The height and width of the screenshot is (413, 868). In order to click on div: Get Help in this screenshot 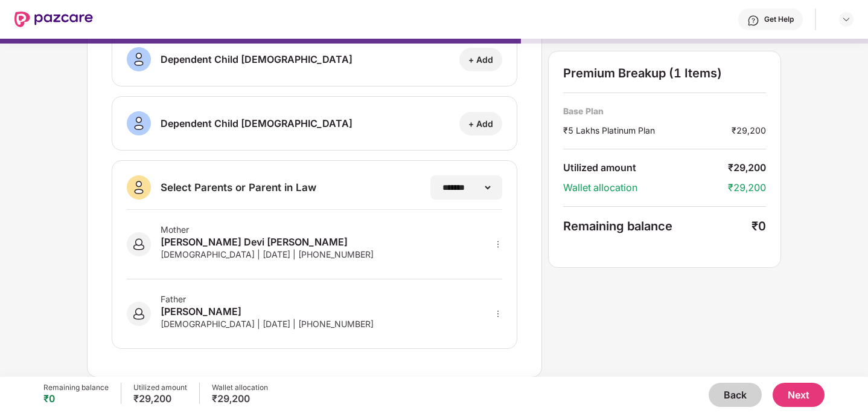, I will do `click(778, 19)`.